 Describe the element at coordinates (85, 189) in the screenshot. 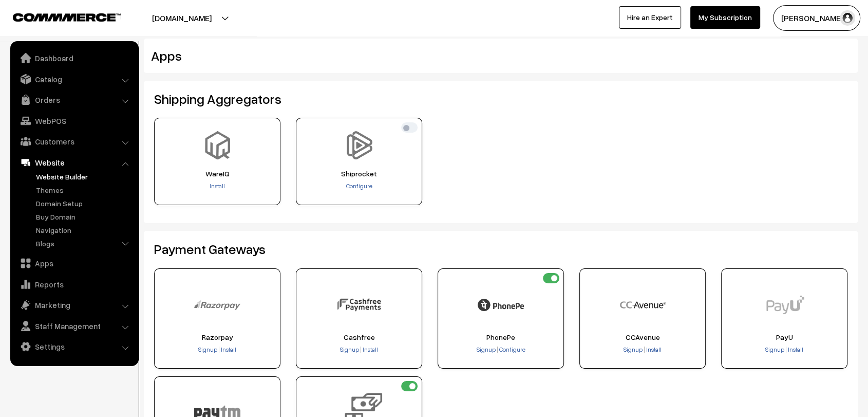

I see `a: Themes` at that location.